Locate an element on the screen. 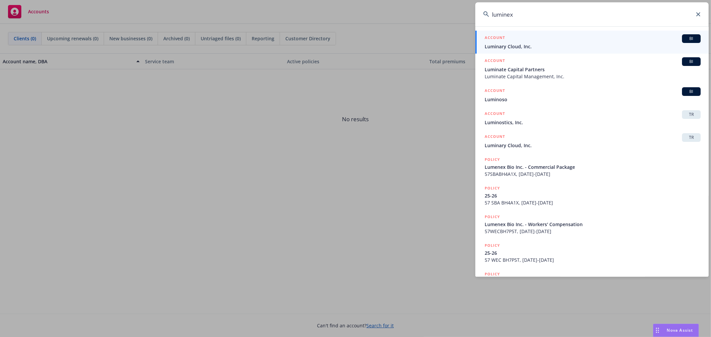 Image resolution: width=711 pixels, height=337 pixels. a: ACCOUNTTRLuminostics, Inc. is located at coordinates (592, 118).